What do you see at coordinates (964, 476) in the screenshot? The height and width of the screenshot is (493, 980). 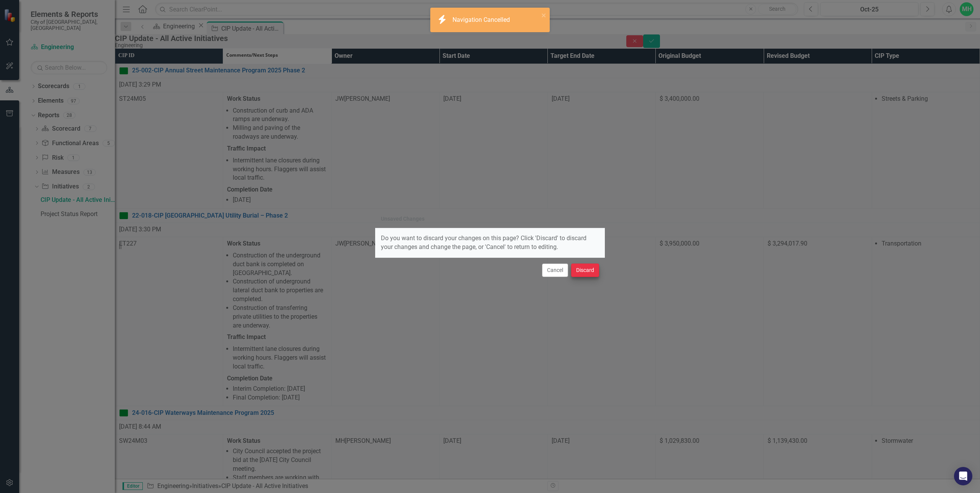 I see `div: Open Intercom Messenger` at bounding box center [964, 476].